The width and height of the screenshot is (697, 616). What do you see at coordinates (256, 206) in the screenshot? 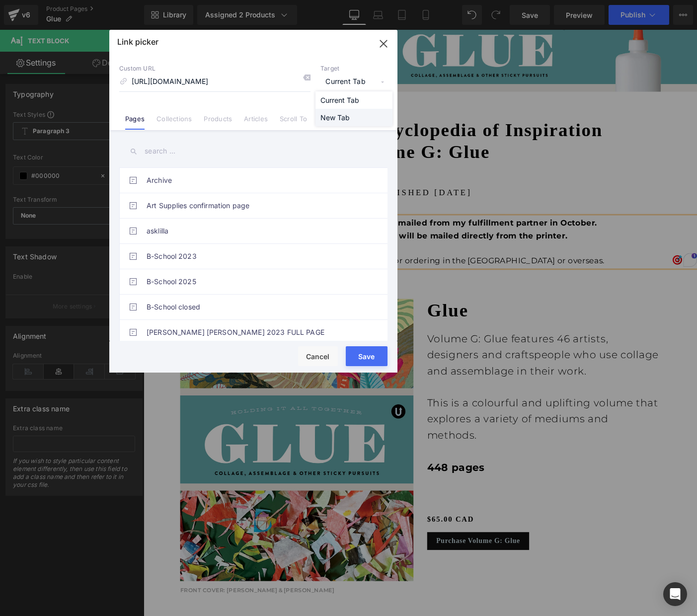
I see `a: Art Supplies confirmation page` at bounding box center [256, 206].